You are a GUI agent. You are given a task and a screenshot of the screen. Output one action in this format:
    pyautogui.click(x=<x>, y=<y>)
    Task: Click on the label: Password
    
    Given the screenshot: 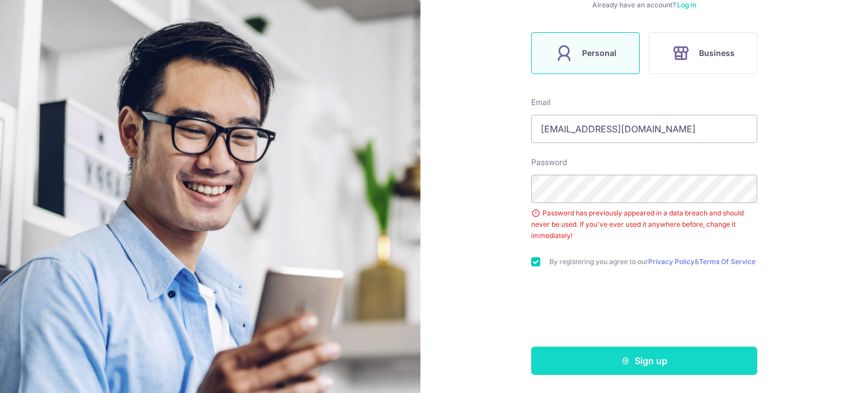 What is the action you would take?
    pyautogui.click(x=549, y=162)
    